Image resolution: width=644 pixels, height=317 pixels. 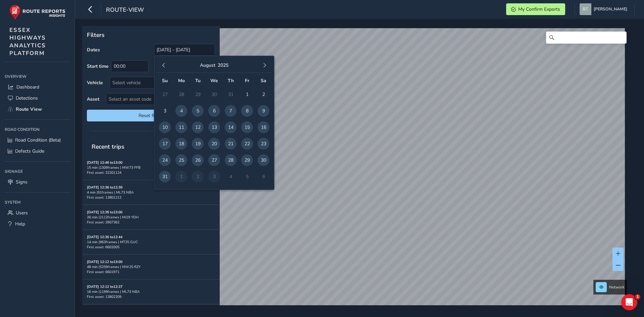 I want to click on span: 2, so click(x=263, y=94).